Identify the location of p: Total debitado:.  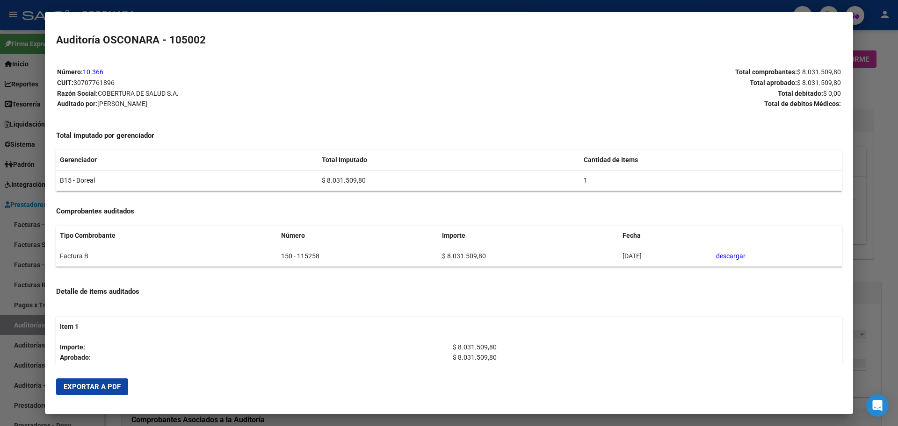
(645, 94).